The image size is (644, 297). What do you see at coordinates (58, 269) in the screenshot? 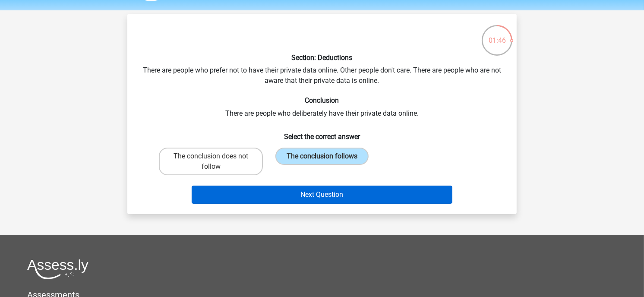
I see `img: Assessly logo` at bounding box center [58, 269].